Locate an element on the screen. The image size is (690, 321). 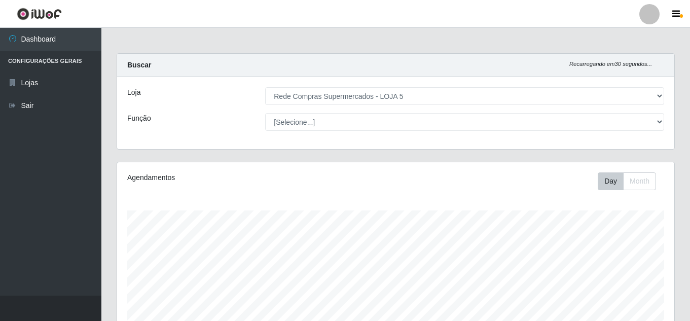
label: Função is located at coordinates (139, 118).